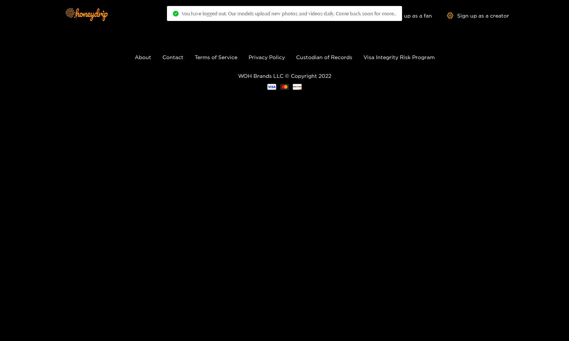 This screenshot has width=569, height=341. What do you see at coordinates (324, 57) in the screenshot?
I see `a: Custodian of Records` at bounding box center [324, 57].